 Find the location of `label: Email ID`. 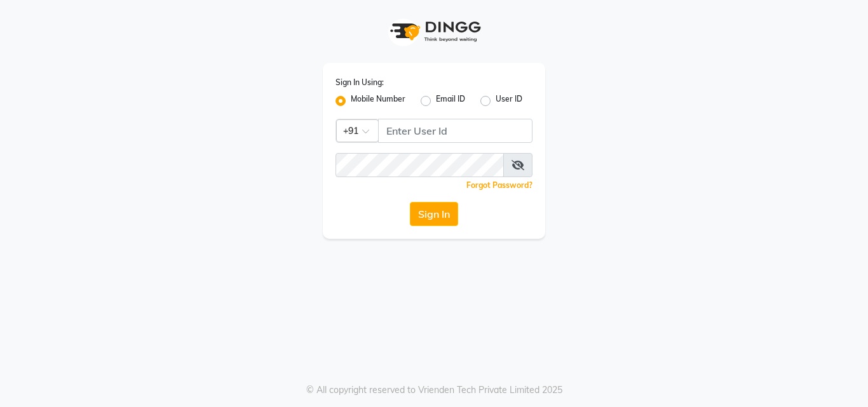

label: Email ID is located at coordinates (450, 101).